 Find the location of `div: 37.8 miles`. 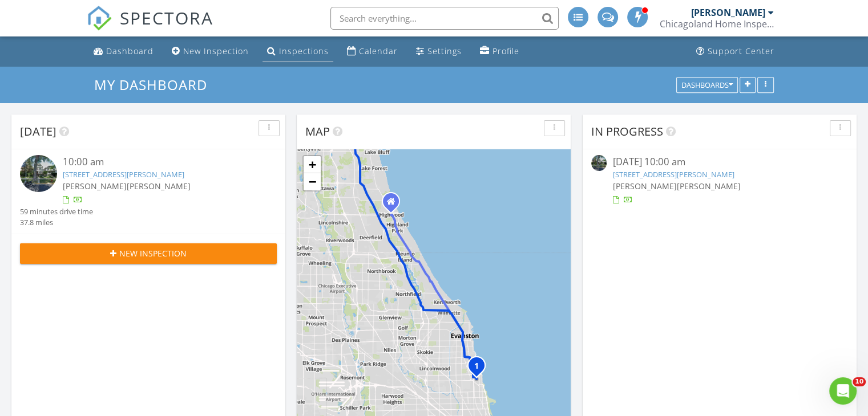

div: 37.8 miles is located at coordinates (56, 223).